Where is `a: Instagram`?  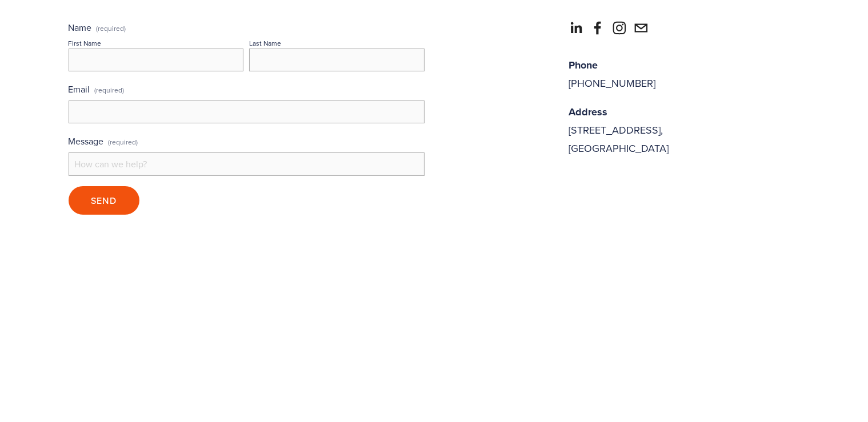
a: Instagram is located at coordinates (619, 28).